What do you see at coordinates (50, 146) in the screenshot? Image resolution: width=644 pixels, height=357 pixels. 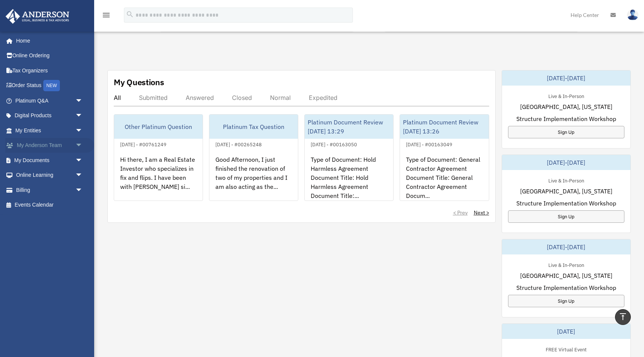 I see `a: My Anderson Teamarrow_drop_down` at bounding box center [50, 146].